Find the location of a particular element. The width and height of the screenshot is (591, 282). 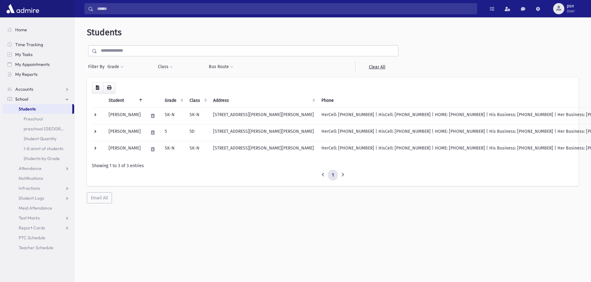

a: Home is located at coordinates (38, 30).